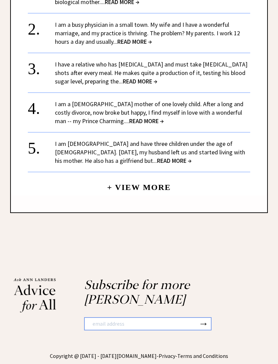 The width and height of the screenshot is (278, 364). What do you see at coordinates (203, 356) in the screenshot?
I see `a: Terms and Conditions` at bounding box center [203, 356].